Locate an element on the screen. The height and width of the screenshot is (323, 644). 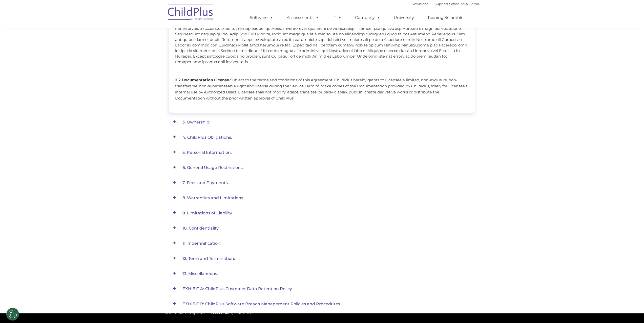
a: University is located at coordinates (403, 18).